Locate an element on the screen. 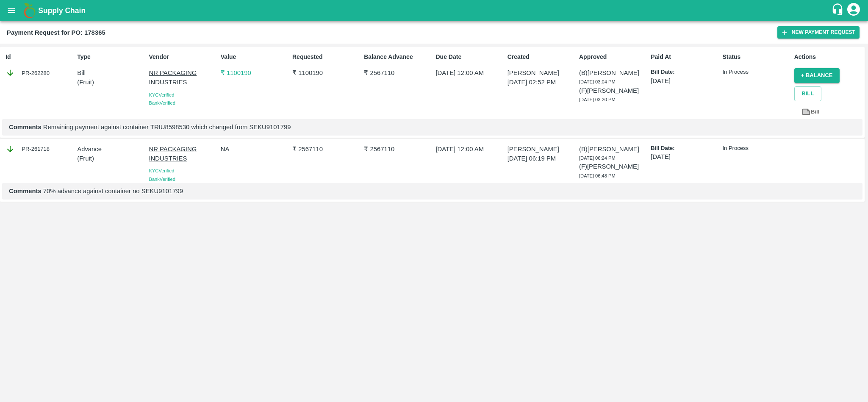 The image size is (868, 402). a: Supply Chain is located at coordinates (435, 11).